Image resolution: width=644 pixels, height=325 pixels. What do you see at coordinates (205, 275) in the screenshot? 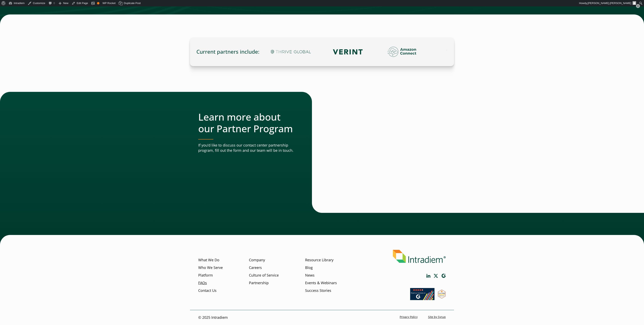
I see `a: Platform` at bounding box center [205, 275].